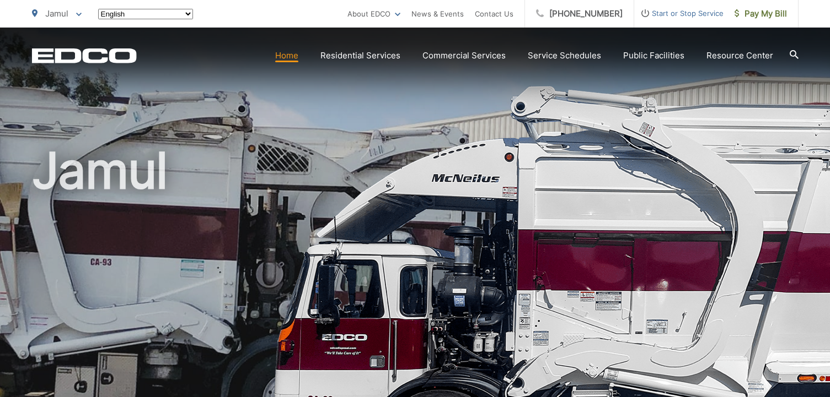  What do you see at coordinates (564, 56) in the screenshot?
I see `a: Service Schedules` at bounding box center [564, 56].